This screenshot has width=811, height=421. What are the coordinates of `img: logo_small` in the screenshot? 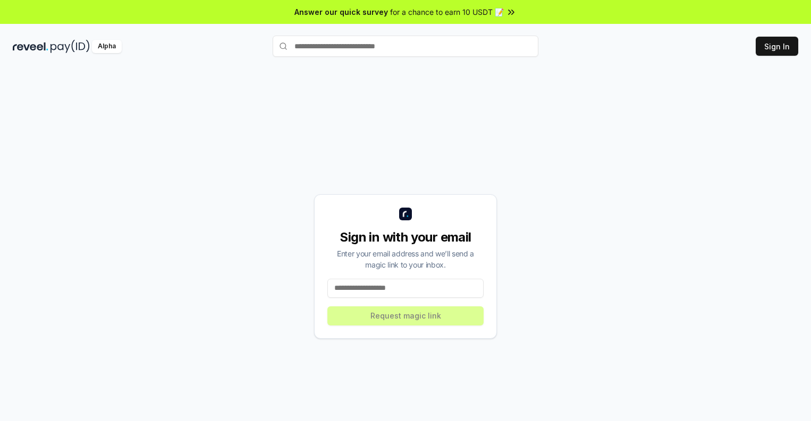 It's located at (405, 214).